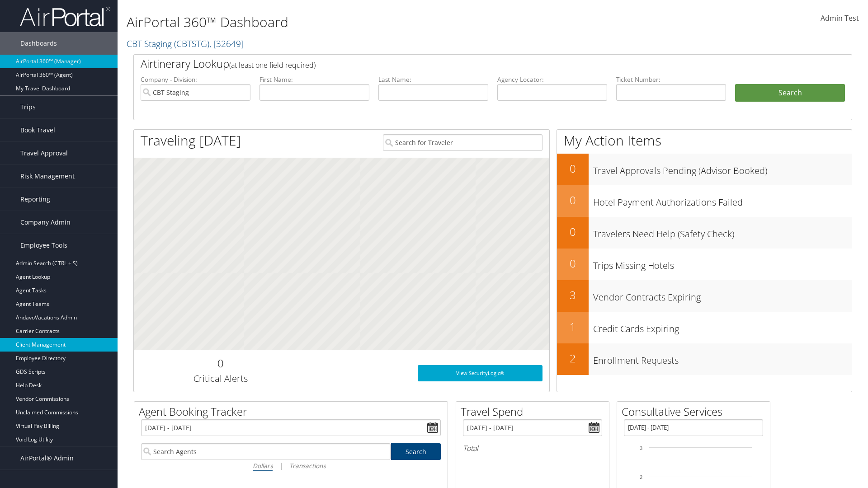 The image size is (868, 488). Describe the element at coordinates (45, 222) in the screenshot. I see `span: Company Admin` at that location.